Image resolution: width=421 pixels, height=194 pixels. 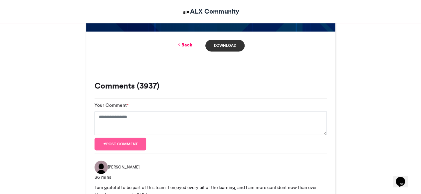 What do you see at coordinates (210, 86) in the screenshot?
I see `h3: Comments (3937)` at bounding box center [210, 86].